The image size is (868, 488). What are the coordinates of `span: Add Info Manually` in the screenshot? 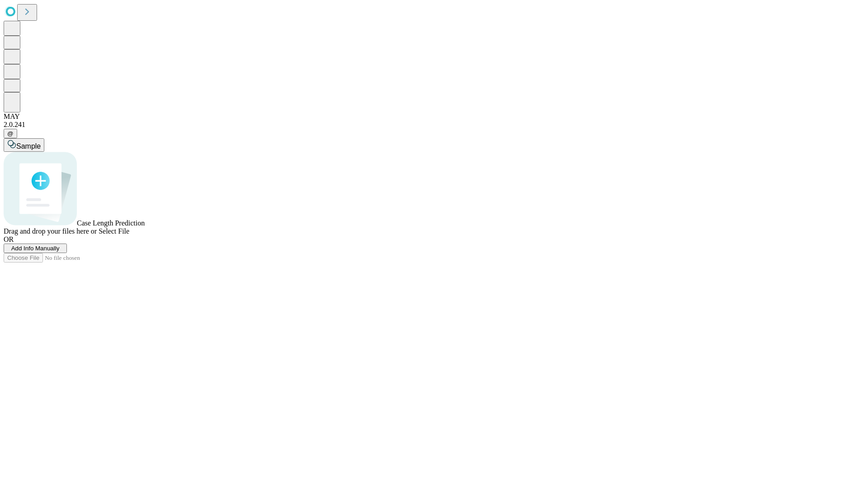 It's located at (35, 248).